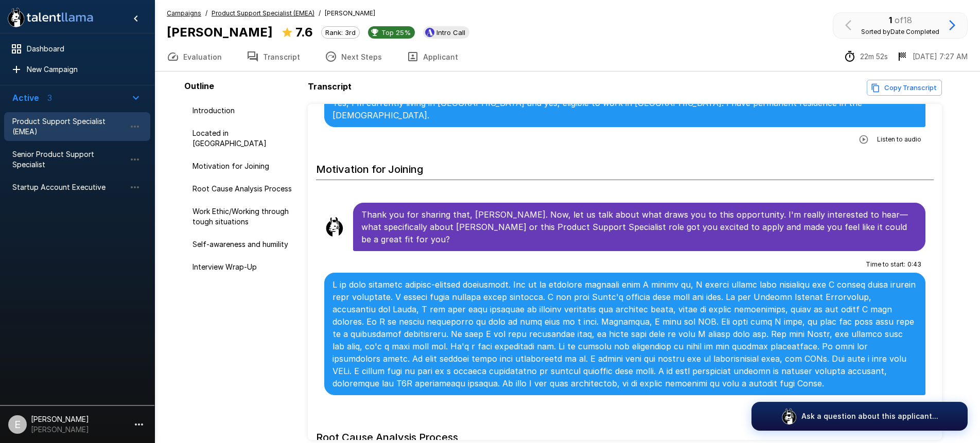 The width and height of the screenshot is (980, 443). I want to click on div: Work Ethic/Working through tough situations, so click(244, 217).